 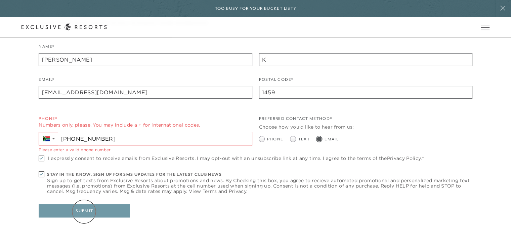 I want to click on input: Postal Code, so click(x=366, y=92).